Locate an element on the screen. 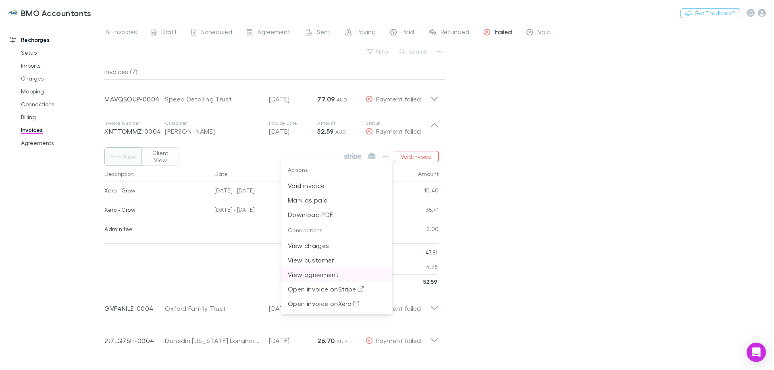  li: View customer is located at coordinates (337, 260).